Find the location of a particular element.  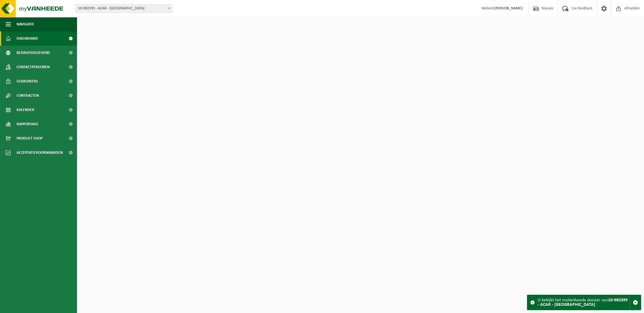

span: Acceptatievoorwaarden is located at coordinates (40, 153).